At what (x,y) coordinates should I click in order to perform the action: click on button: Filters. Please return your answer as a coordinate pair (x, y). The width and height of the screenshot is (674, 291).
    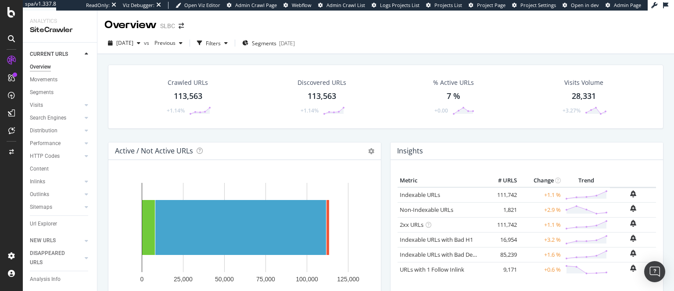
    Looking at the image, I should click on (213, 43).